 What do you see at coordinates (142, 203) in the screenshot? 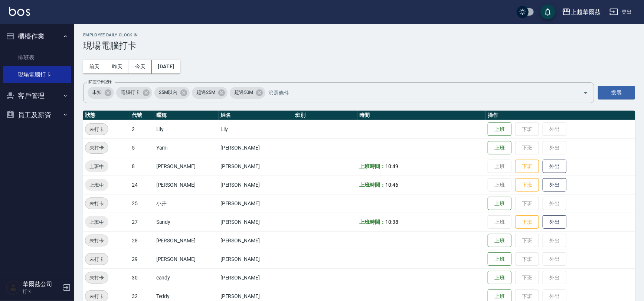
I see `td: 25` at bounding box center [142, 203].